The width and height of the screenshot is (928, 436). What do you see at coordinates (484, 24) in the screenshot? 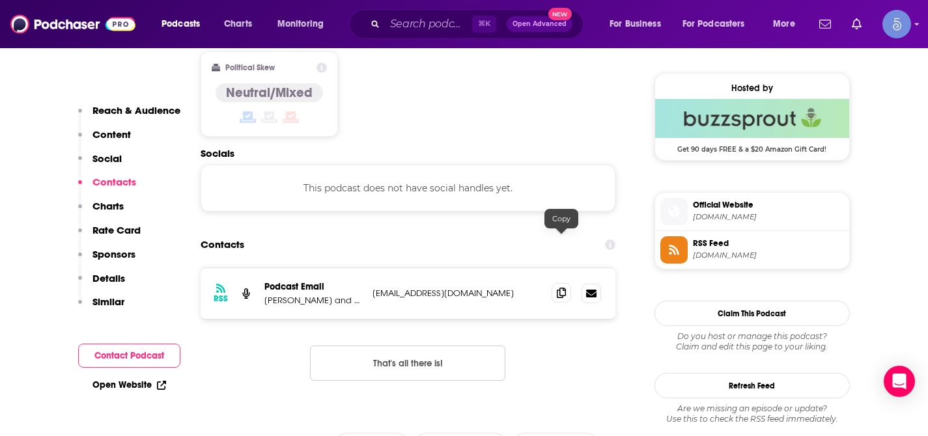
I see `span: ⌘ K` at bounding box center [484, 24].